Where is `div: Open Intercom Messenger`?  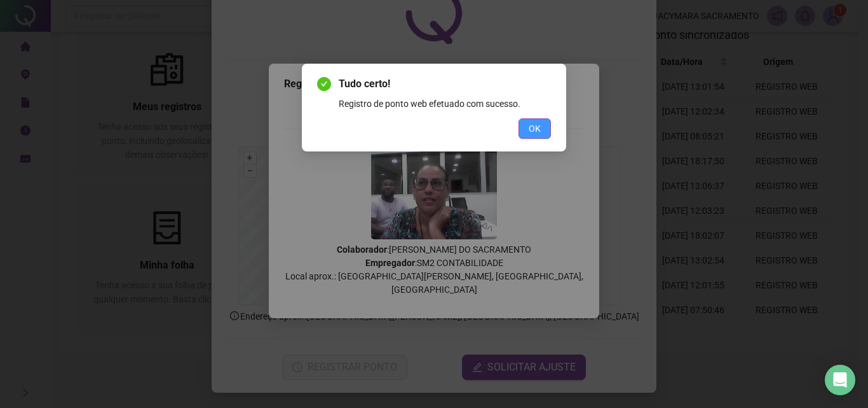
div: Open Intercom Messenger is located at coordinates (840, 380).